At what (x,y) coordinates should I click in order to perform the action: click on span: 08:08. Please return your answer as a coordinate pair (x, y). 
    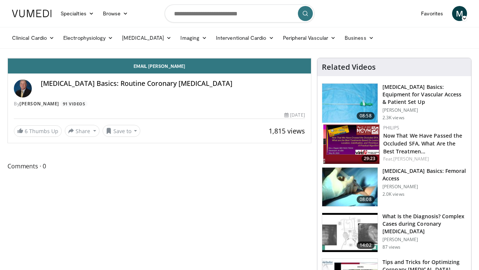
    Looking at the image, I should click on (366, 199).